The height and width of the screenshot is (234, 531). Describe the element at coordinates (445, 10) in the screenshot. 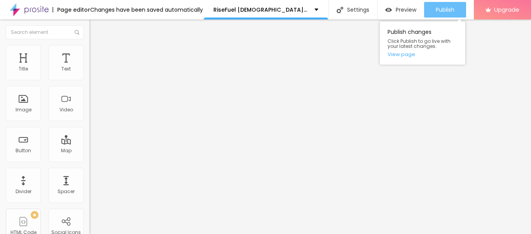

I see `span: Publish` at that location.